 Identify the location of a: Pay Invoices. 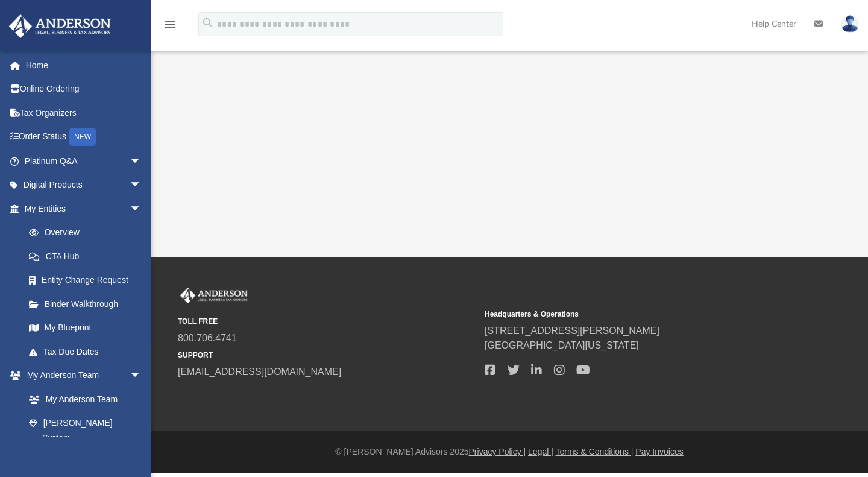
(659, 451).